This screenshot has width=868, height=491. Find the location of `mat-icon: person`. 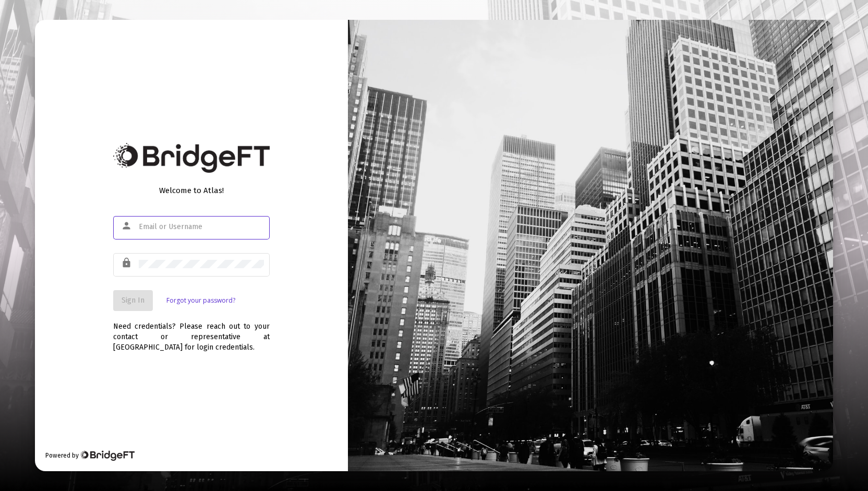

mat-icon: person is located at coordinates (127, 226).